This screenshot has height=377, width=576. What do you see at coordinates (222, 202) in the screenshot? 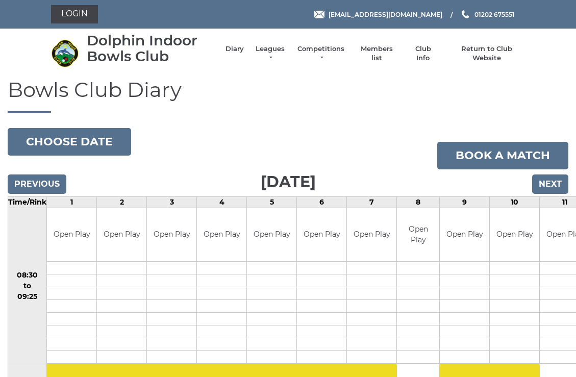
I see `td: 4` at bounding box center [222, 202].